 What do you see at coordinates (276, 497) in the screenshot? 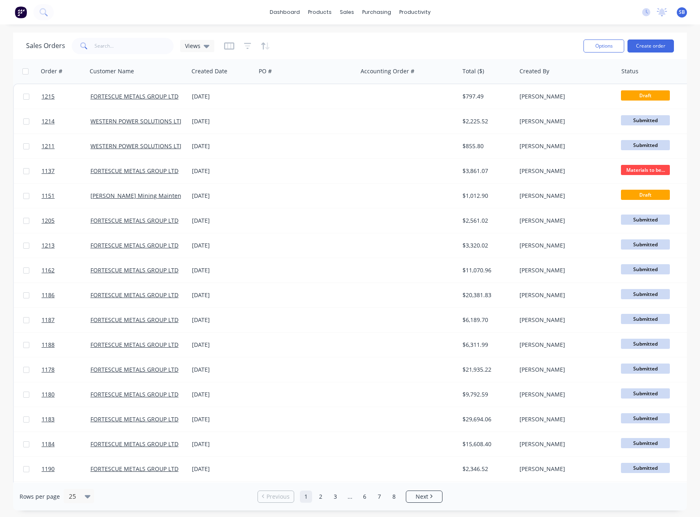
I see `a: Previous page` at bounding box center [276, 497].